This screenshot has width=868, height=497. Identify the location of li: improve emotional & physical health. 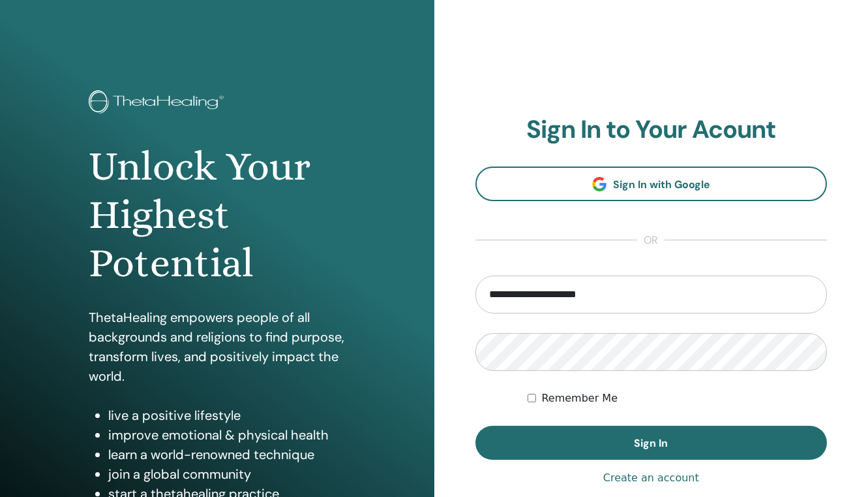
(227, 435).